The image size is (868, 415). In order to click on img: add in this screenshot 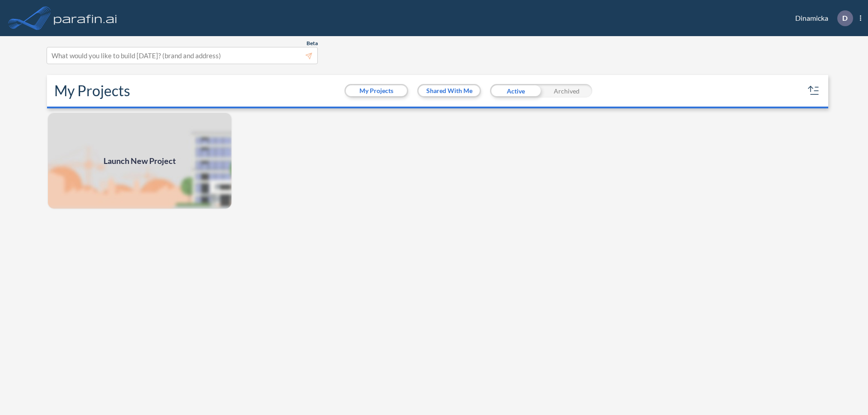, I will do `click(140, 161)`.